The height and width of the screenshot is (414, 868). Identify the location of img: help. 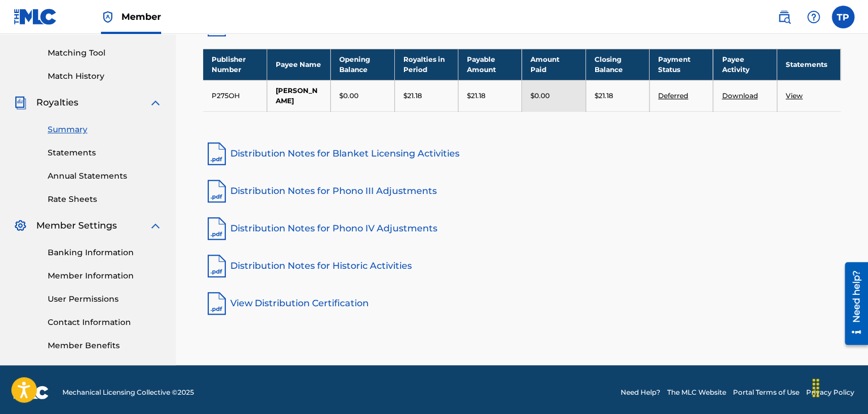
(814, 17).